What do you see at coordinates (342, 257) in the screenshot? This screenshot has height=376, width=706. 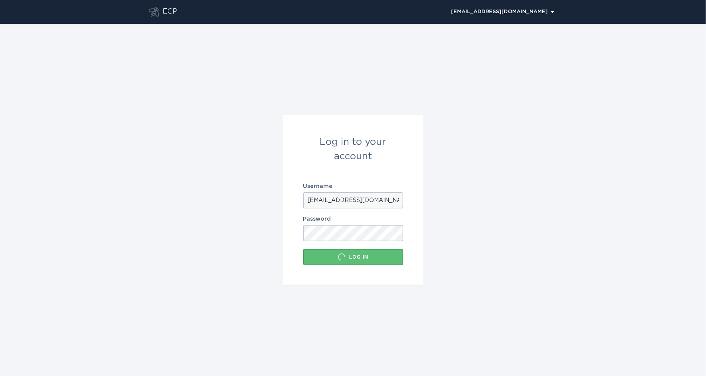 I see `div: Loading` at bounding box center [342, 257].